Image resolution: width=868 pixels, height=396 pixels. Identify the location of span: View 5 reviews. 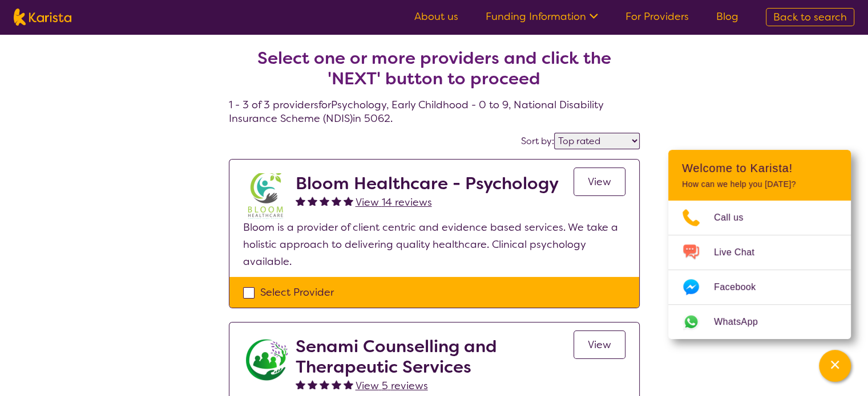
(391, 386).